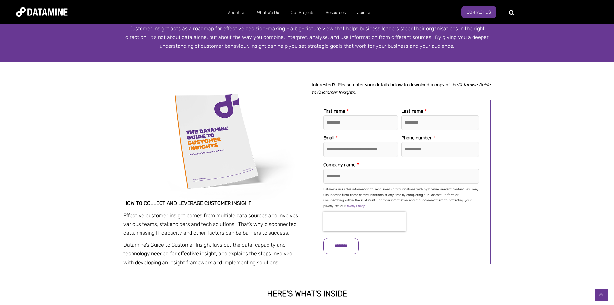 Image resolution: width=614 pixels, height=305 pixels. I want to click on img: Datamine, so click(42, 12).